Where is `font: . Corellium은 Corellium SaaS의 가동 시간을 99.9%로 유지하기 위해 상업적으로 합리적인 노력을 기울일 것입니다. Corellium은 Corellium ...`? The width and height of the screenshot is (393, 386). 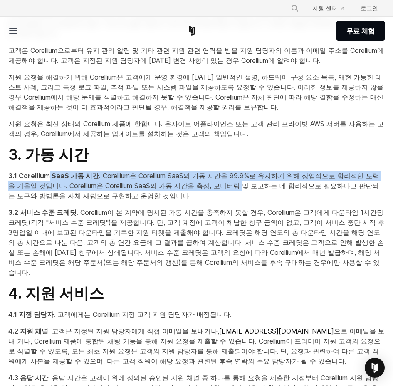 font: . Corellium은 Corellium SaaS의 가동 시간을 99.9%로 유지하기 위해 상업적으로 합리적인 노력을 기울일 것입니다. Corellium은 Corellium ... is located at coordinates (194, 186).